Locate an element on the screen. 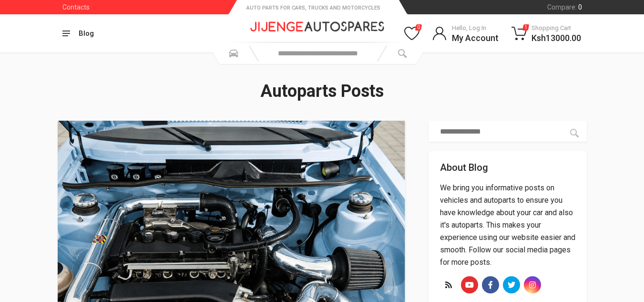 Image resolution: width=644 pixels, height=302 pixels. a: Contacts is located at coordinates (76, 7).